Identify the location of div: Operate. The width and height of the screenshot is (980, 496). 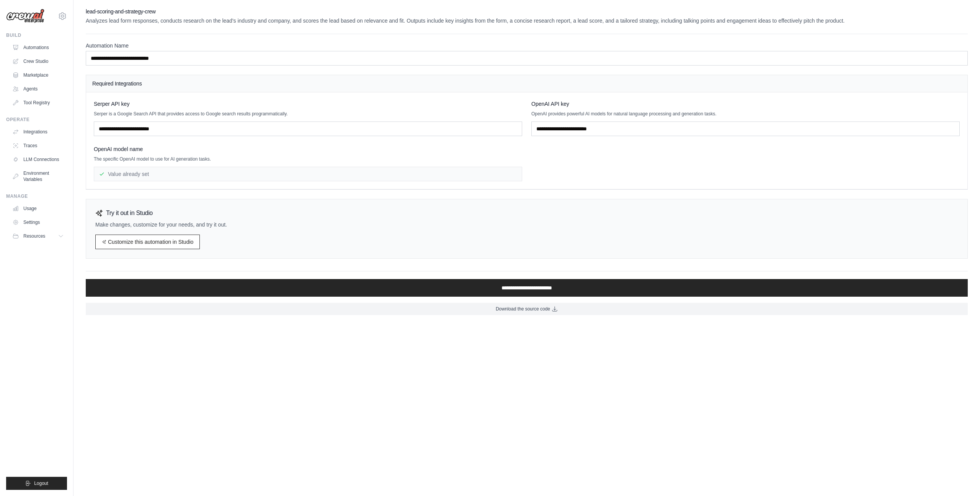
(37, 119).